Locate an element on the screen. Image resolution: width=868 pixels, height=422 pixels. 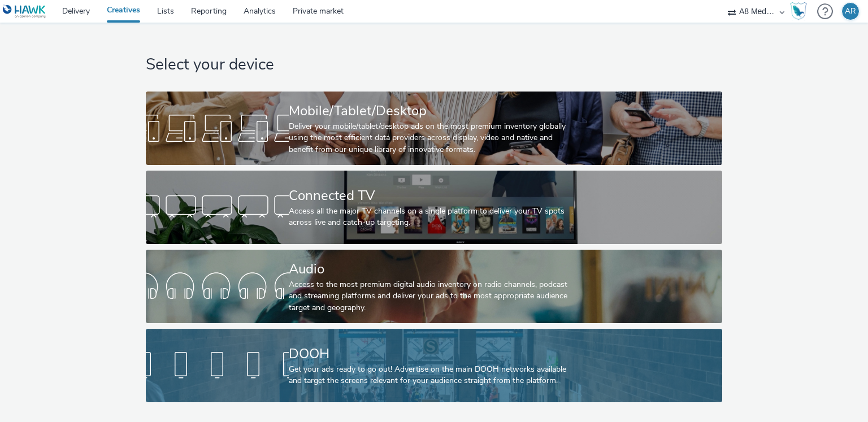
div: Audio is located at coordinates (431, 269).